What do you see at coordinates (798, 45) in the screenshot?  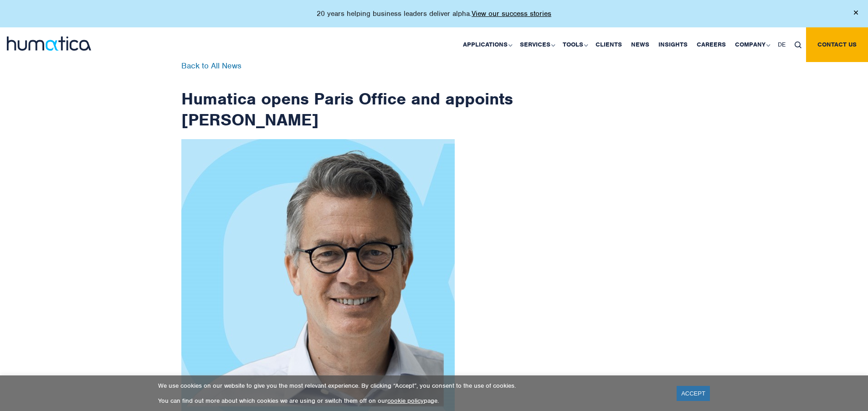 I see `img: search_icon` at bounding box center [798, 45].